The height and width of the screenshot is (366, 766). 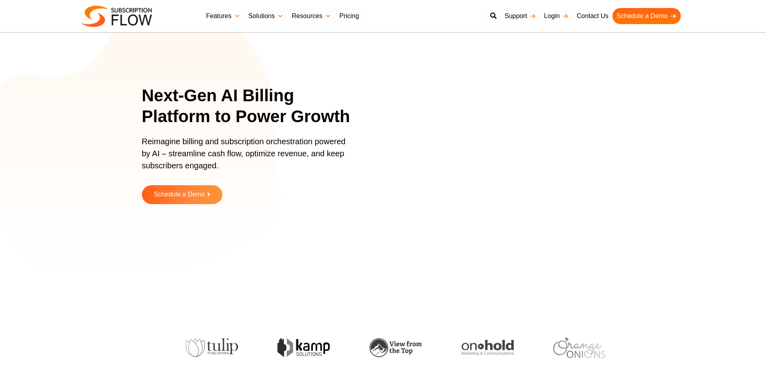 I want to click on a: Resources, so click(x=311, y=16).